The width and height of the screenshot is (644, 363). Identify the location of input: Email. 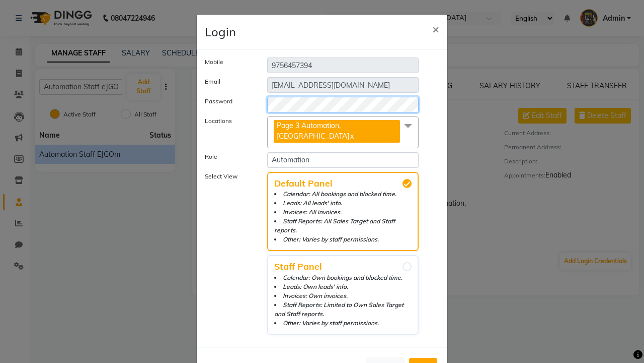
(343, 85).